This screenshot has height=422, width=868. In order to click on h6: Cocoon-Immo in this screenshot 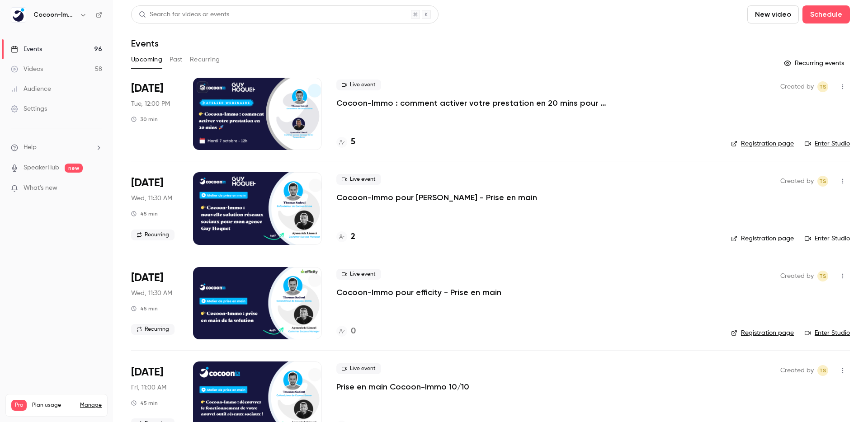, I will do `click(55, 15)`.